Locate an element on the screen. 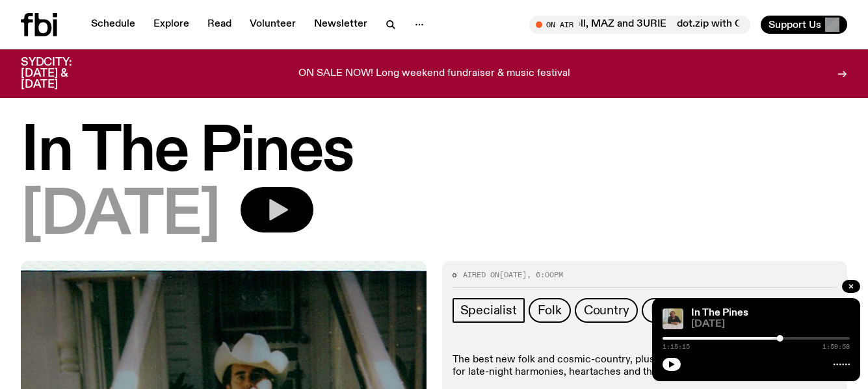  span: 1:59:58 is located at coordinates (836, 347).